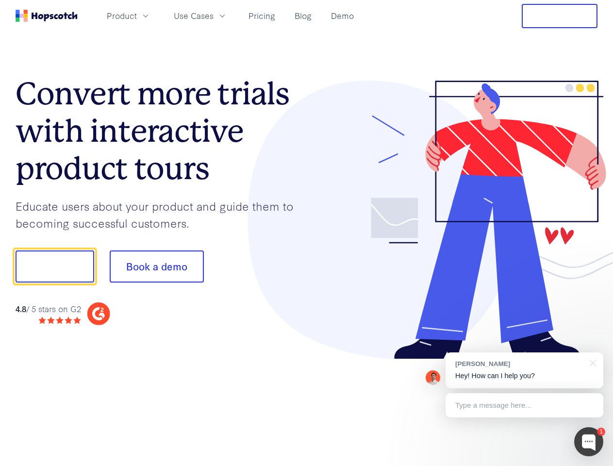  What do you see at coordinates (200, 16) in the screenshot?
I see `button: Use Cases` at bounding box center [200, 16].